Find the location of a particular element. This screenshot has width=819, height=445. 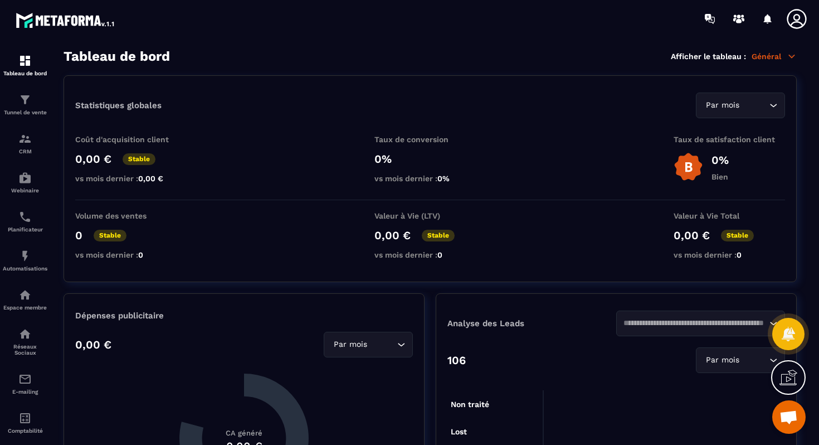

a: automationsautomationsWebinaire is located at coordinates (25, 182).